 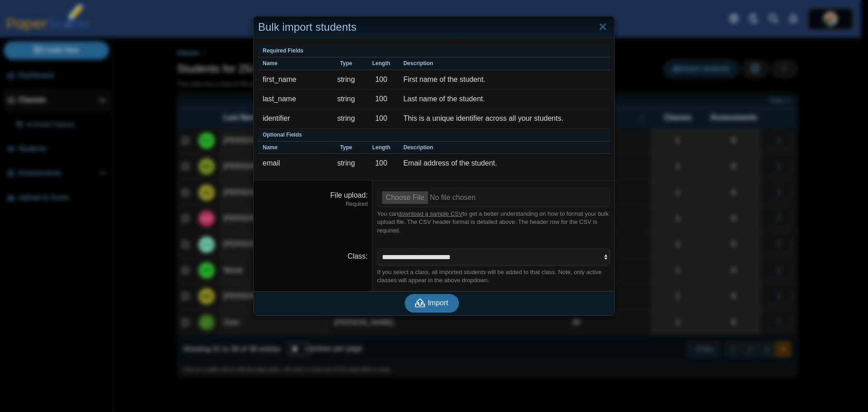 I want to click on a: Close, so click(x=603, y=27).